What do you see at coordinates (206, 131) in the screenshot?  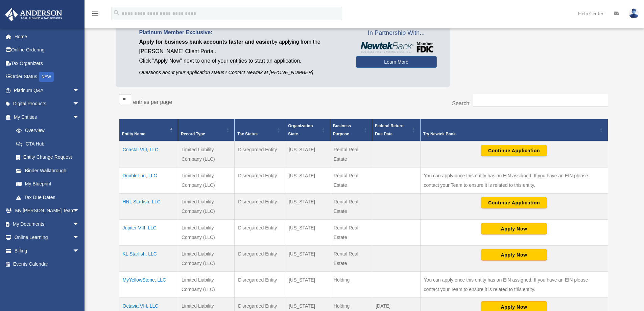 I see `th: Record Type: Activate to sort` at bounding box center [206, 131].